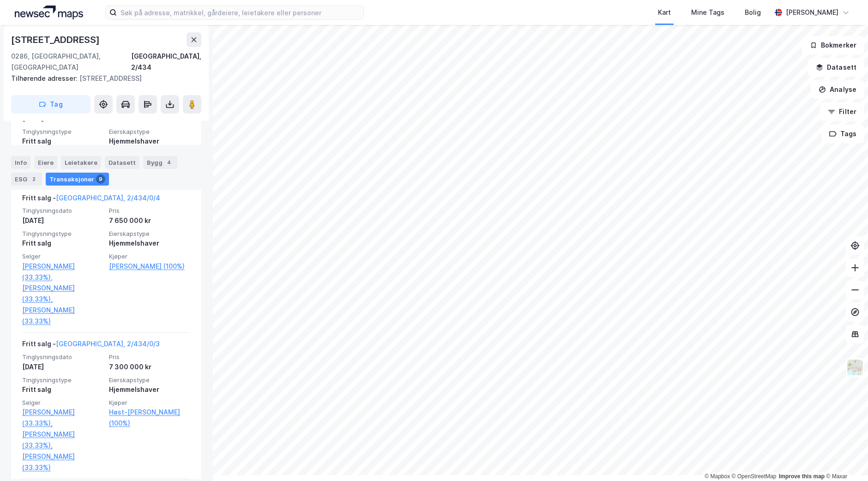 Image resolution: width=868 pixels, height=481 pixels. Describe the element at coordinates (34, 179) in the screenshot. I see `div: 2` at that location.